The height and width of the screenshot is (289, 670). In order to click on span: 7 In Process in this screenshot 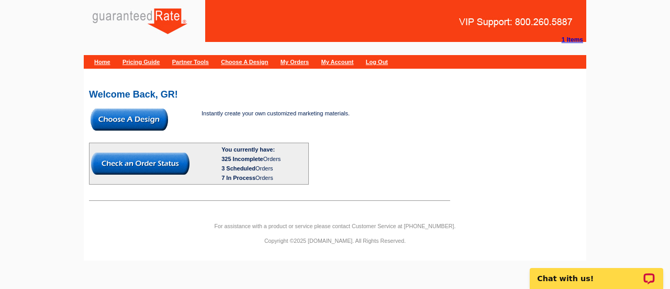, I will do `click(238, 178)`.